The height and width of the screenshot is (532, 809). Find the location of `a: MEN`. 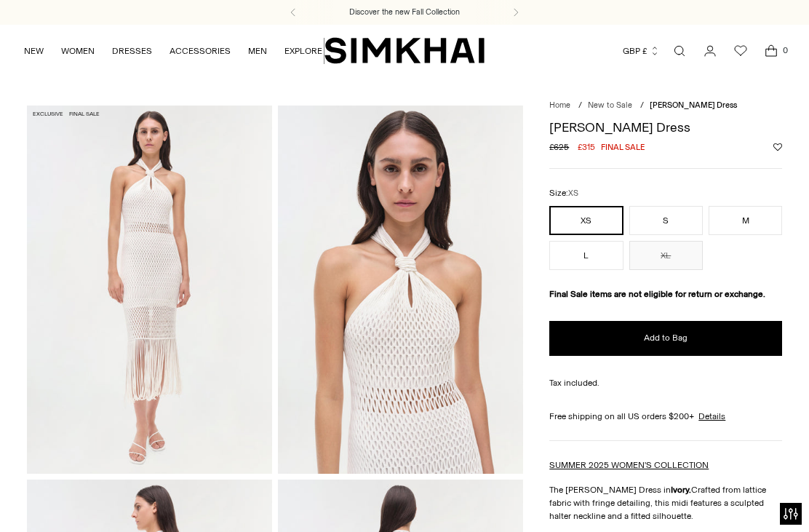

a: MEN is located at coordinates (257, 51).